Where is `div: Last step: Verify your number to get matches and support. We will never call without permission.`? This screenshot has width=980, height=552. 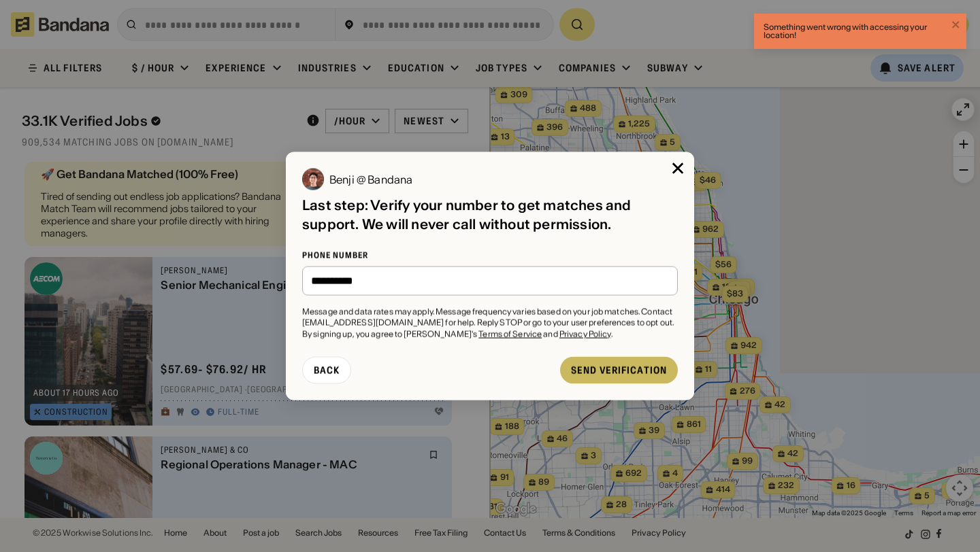
div: Last step: Verify your number to get matches and support. We will never call without permission. is located at coordinates (490, 215).